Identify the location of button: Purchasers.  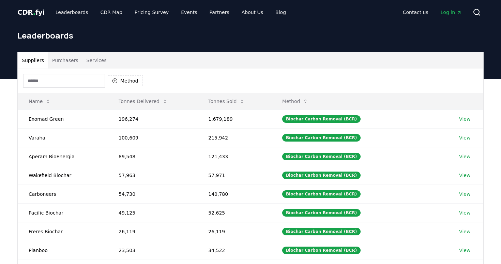
(65, 60).